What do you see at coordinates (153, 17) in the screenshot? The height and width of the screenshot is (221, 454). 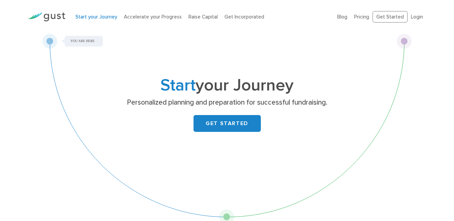 I see `a: Accelerate your Progress` at bounding box center [153, 17].